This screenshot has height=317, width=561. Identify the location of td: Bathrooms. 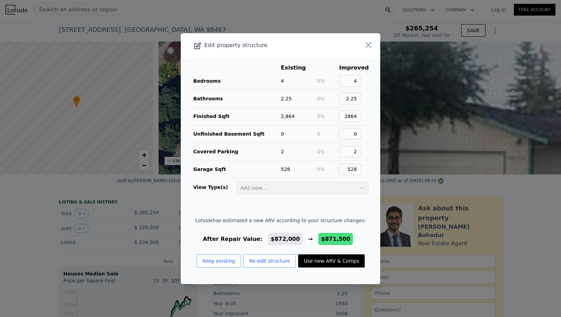
(236, 98).